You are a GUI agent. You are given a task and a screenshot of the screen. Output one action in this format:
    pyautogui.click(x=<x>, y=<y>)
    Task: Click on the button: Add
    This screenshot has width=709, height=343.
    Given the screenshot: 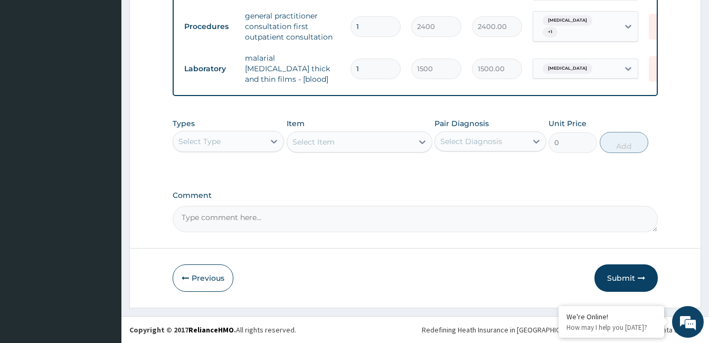 What is the action you would take?
    pyautogui.click(x=624, y=143)
    